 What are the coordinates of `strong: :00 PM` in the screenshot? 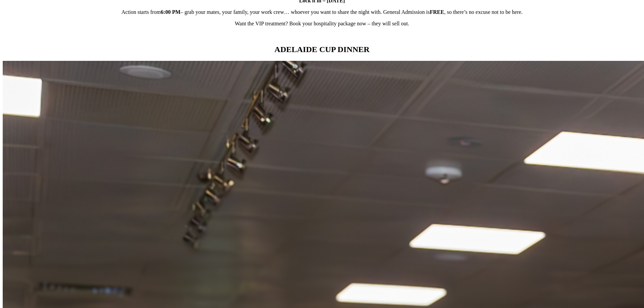 It's located at (172, 12).